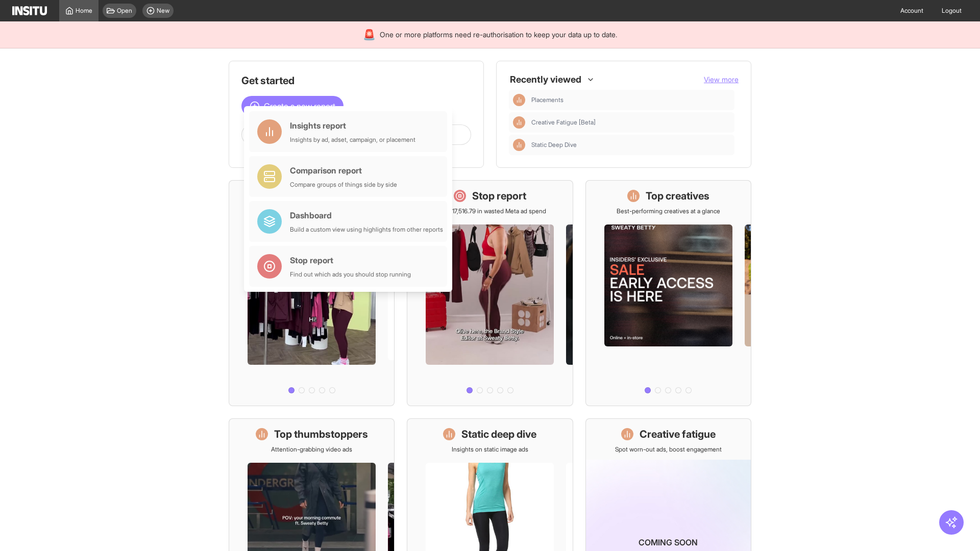  I want to click on img: Logo, so click(30, 11).